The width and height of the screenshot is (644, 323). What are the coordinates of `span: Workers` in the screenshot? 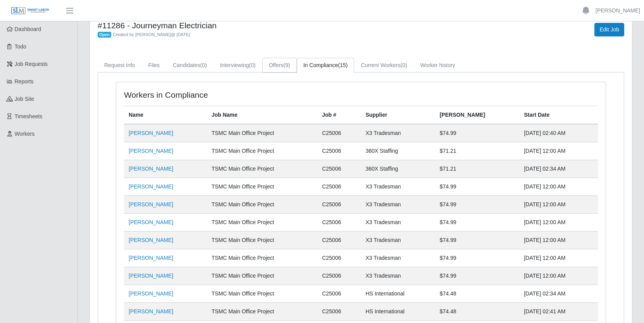 It's located at (25, 134).